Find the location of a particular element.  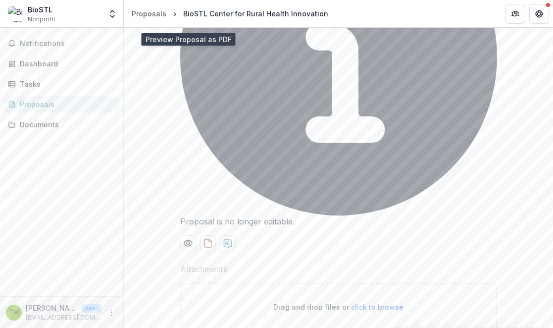

button: Notifications is located at coordinates (61, 44).